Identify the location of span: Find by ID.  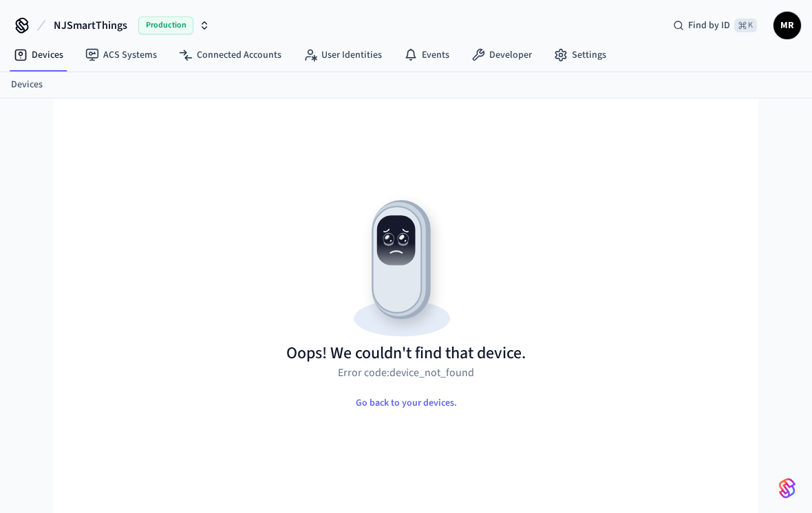
(708, 25).